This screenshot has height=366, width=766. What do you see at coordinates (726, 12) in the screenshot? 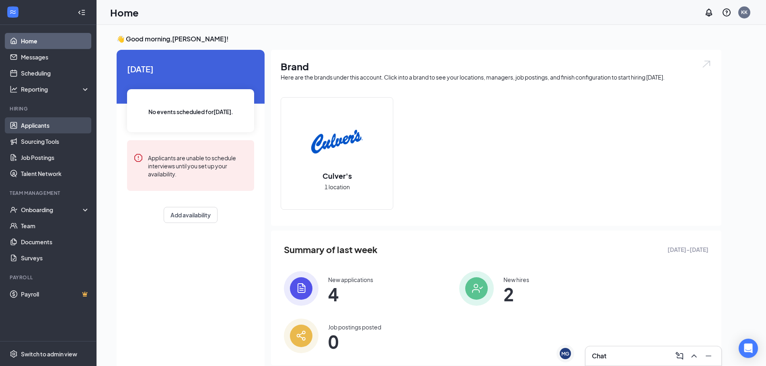
I see `svg: QuestionInfo` at bounding box center [726, 12].